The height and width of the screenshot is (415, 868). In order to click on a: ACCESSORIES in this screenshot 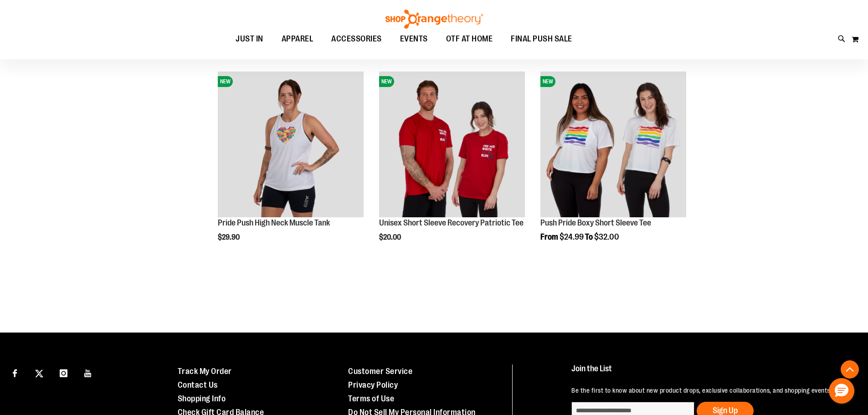, I will do `click(356, 39)`.